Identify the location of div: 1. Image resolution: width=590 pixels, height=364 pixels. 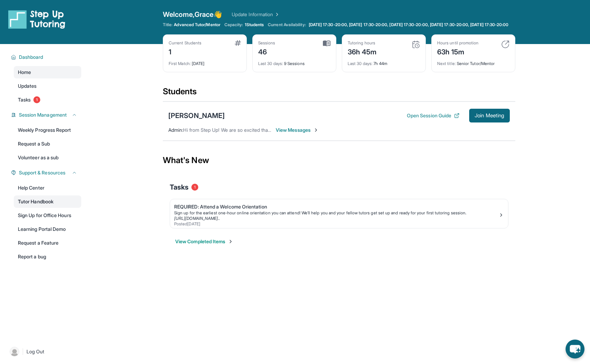
(185, 51).